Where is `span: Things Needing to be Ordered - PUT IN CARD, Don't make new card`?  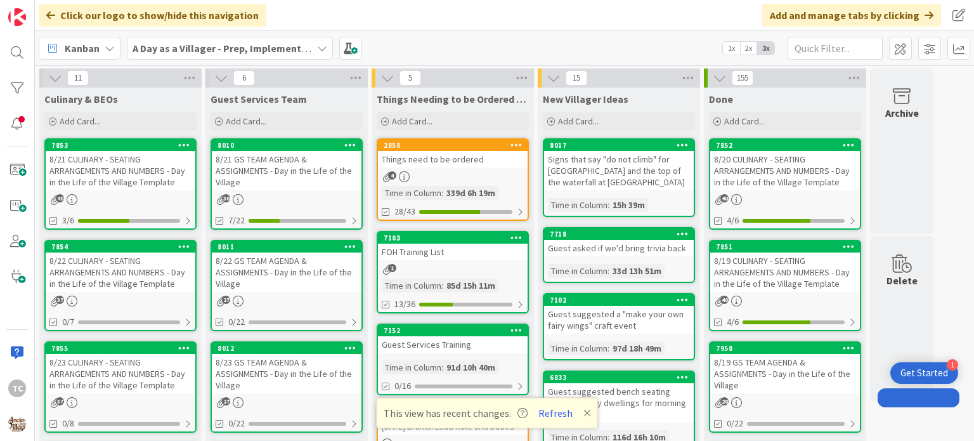 span: Things Needing to be Ordered - PUT IN CARD, Don't make new card is located at coordinates (453, 99).